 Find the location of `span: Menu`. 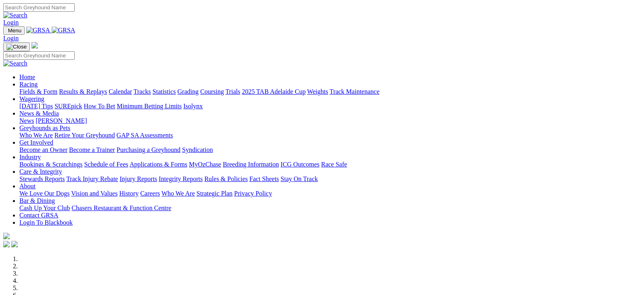

span: Menu is located at coordinates (15, 30).